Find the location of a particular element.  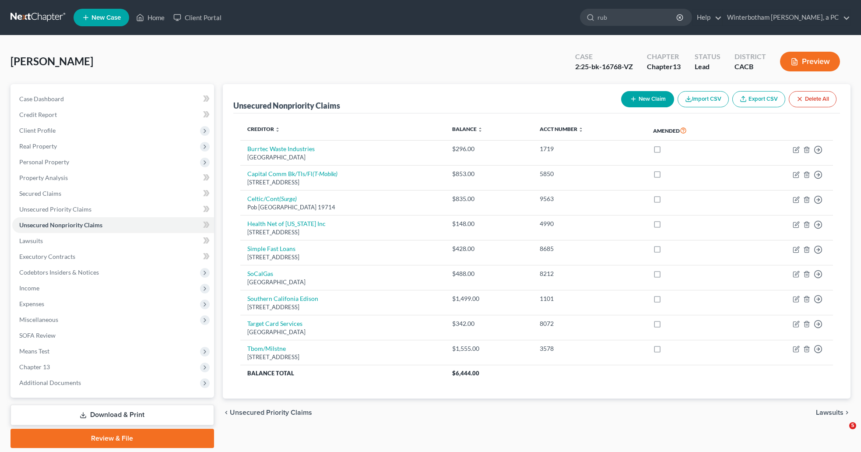

a: Tbom/Milstne is located at coordinates (267, 348).